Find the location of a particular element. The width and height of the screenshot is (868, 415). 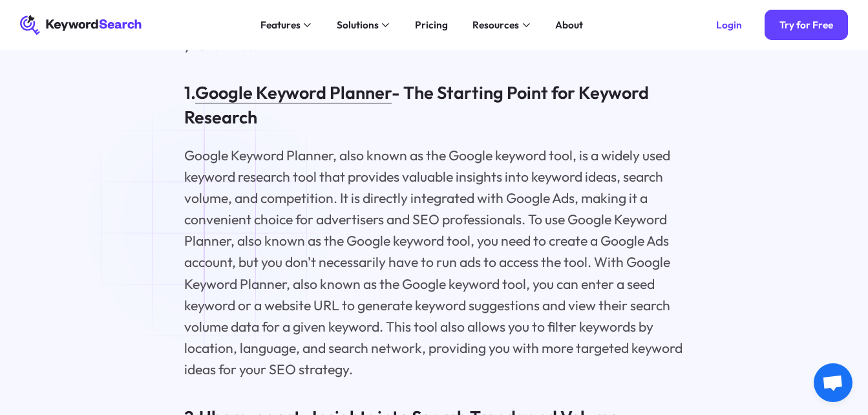

div: Try for Free is located at coordinates (806, 25).